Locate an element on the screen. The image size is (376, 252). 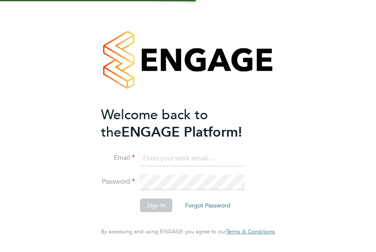
span: By accessing and using ENGAGE you agree to our is located at coordinates (188, 232).